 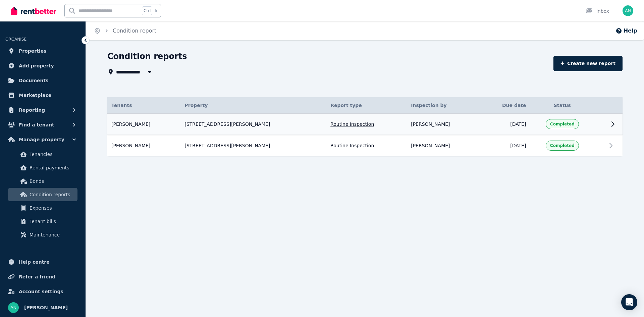 What do you see at coordinates (33, 51) in the screenshot?
I see `span: Properties` at bounding box center [33, 51].